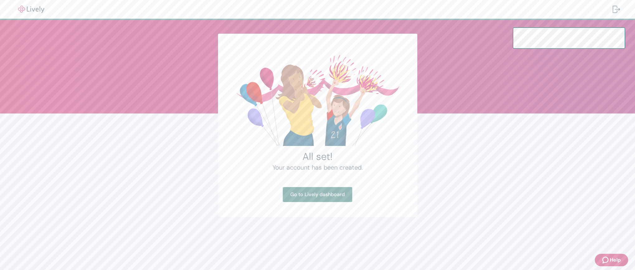  What do you see at coordinates (611, 260) in the screenshot?
I see `button: Zendesk support iconHelp` at bounding box center [611, 260].